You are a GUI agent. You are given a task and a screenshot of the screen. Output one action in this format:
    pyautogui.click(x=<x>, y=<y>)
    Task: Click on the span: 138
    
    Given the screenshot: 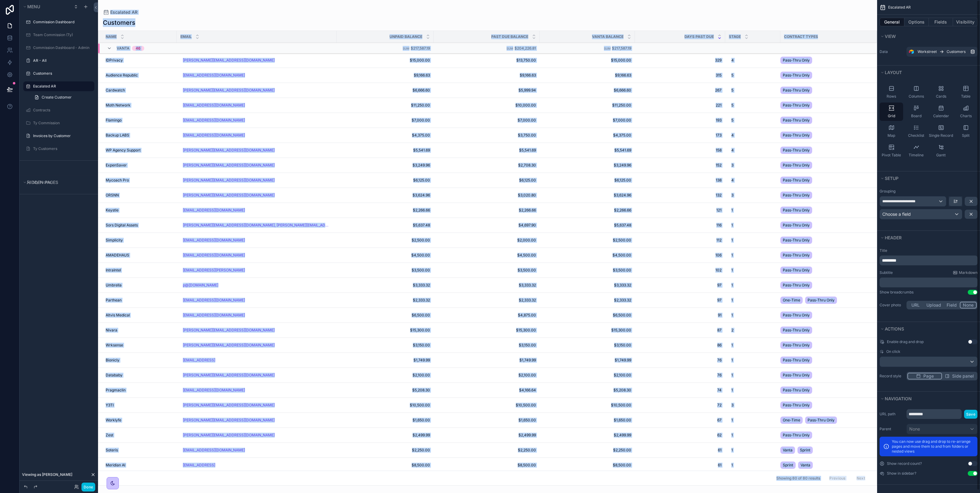 What is the action you would take?
    pyautogui.click(x=680, y=180)
    